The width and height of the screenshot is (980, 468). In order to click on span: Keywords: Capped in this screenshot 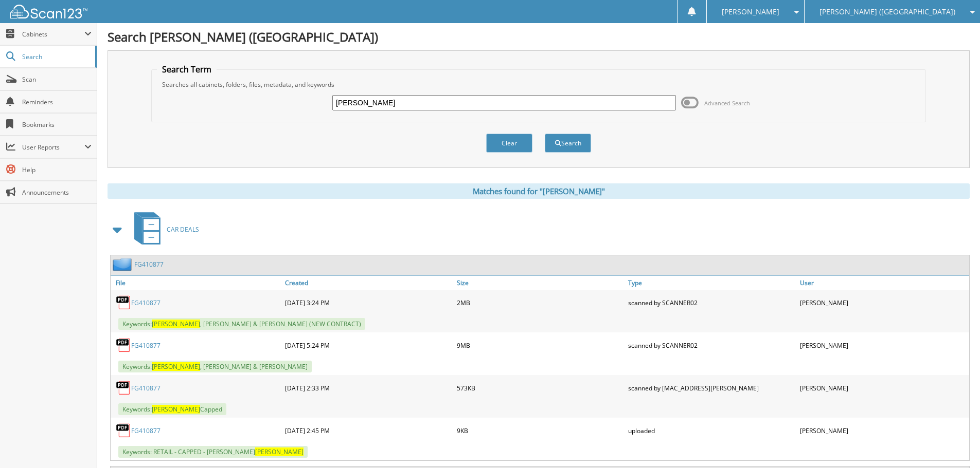, I will do `click(172, 409)`.